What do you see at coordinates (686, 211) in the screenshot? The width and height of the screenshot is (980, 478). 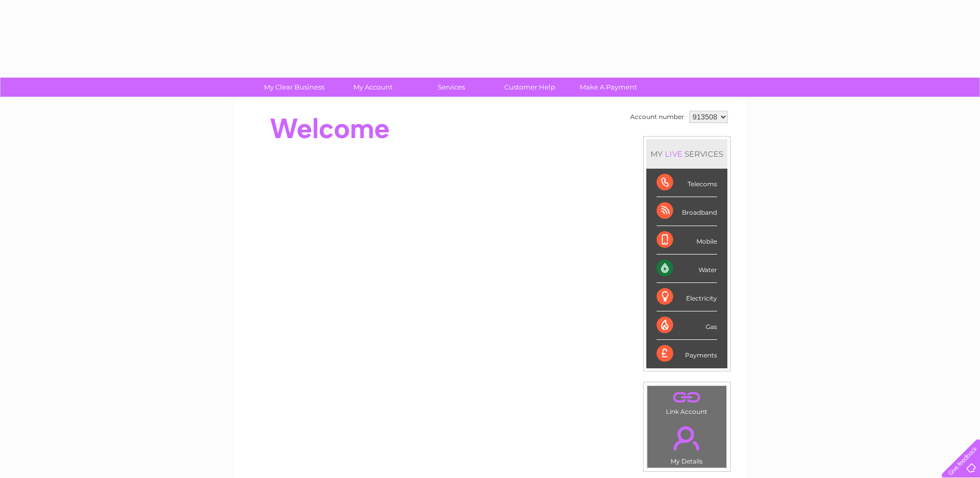 I see `div: Broadband` at bounding box center [686, 211].